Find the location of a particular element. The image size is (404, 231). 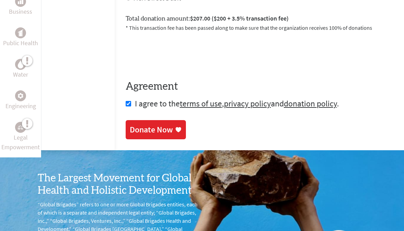

a: EngineeringEngineering is located at coordinates (21, 101).